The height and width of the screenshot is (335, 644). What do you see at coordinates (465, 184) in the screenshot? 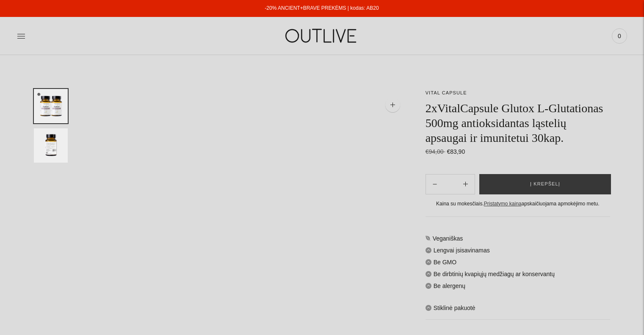
I see `button: Subtract product quantity` at bounding box center [465, 184].